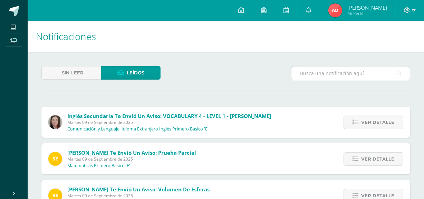 The width and height of the screenshot is (424, 199). What do you see at coordinates (55, 159) in the screenshot?
I see `img: 03c2987289e60ca238394da5f82a525a.png` at bounding box center [55, 159].